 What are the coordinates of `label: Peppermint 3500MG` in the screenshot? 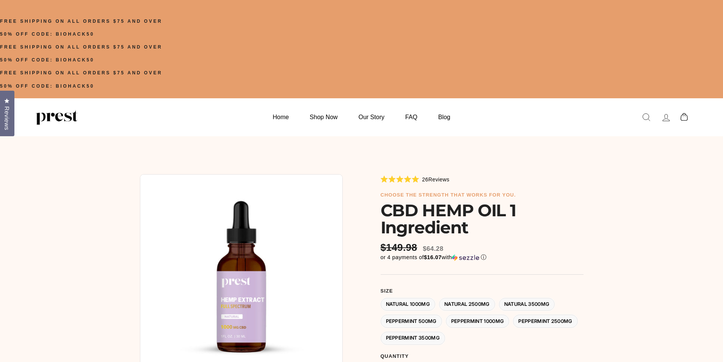 It's located at (413, 338).